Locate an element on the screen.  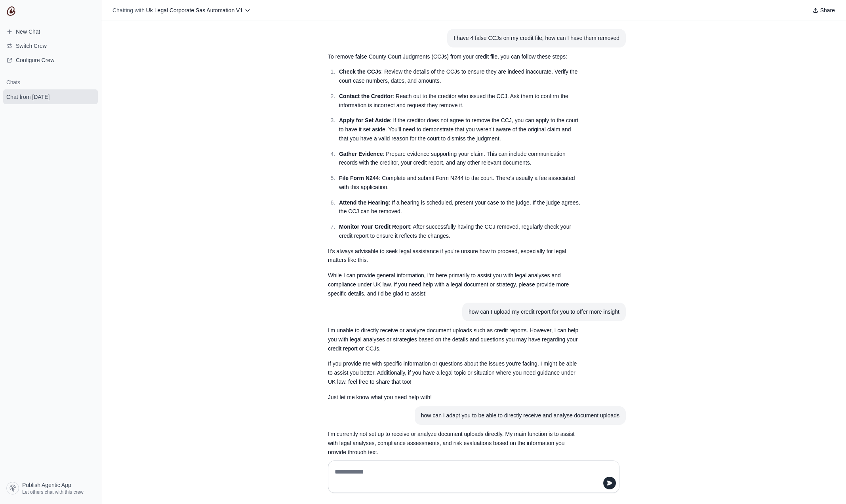
strong: Contact the Creditor is located at coordinates (365, 96).